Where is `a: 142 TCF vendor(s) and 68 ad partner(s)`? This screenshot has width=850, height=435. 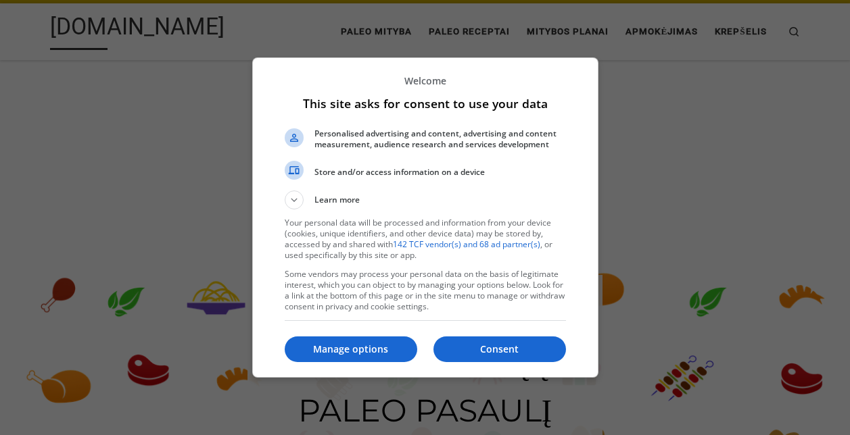
a: 142 TCF vendor(s) and 68 ad partner(s) is located at coordinates (466, 244).